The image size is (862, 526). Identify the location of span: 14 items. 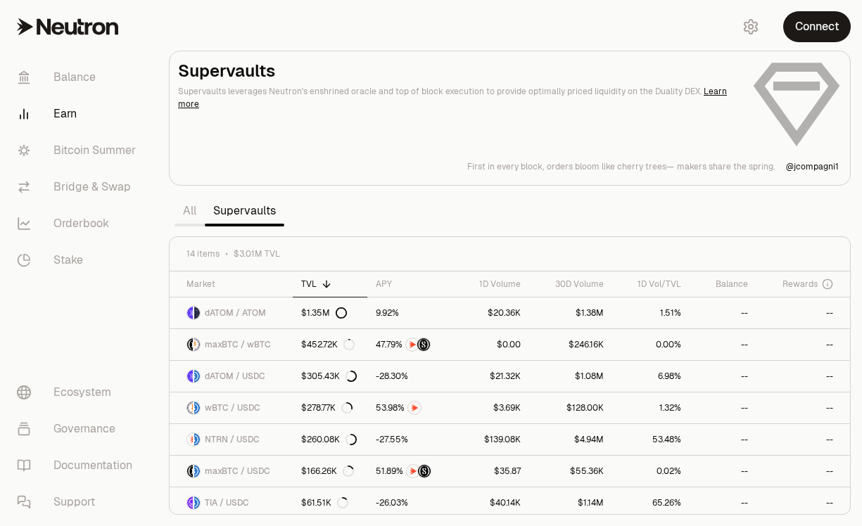
(203, 254).